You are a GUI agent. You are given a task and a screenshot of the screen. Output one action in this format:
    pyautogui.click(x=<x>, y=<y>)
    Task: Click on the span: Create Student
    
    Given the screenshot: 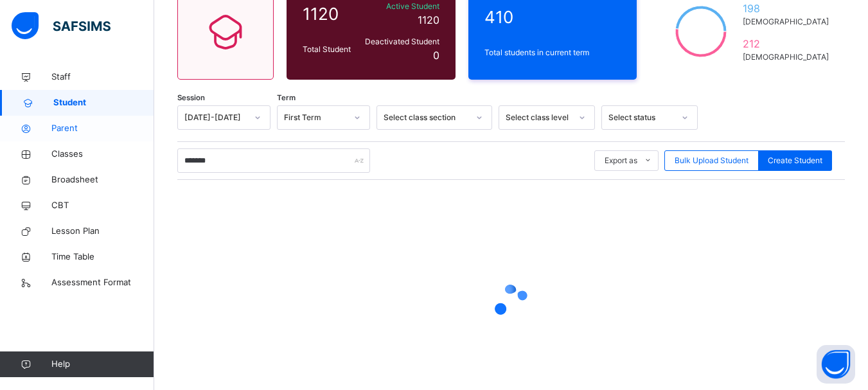 What is the action you would take?
    pyautogui.click(x=795, y=161)
    